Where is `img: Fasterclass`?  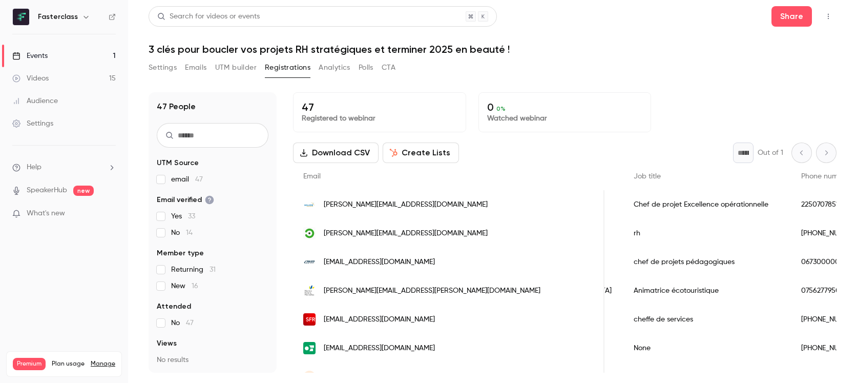 img: Fasterclass is located at coordinates (21, 17).